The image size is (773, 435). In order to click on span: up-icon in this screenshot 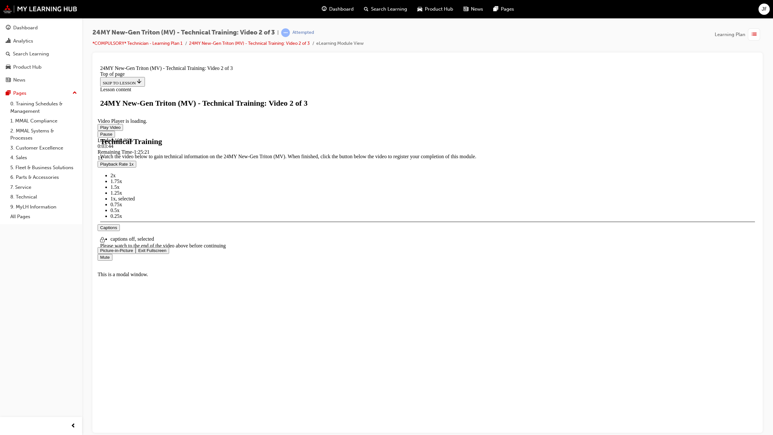, I will do `click(75, 93)`.